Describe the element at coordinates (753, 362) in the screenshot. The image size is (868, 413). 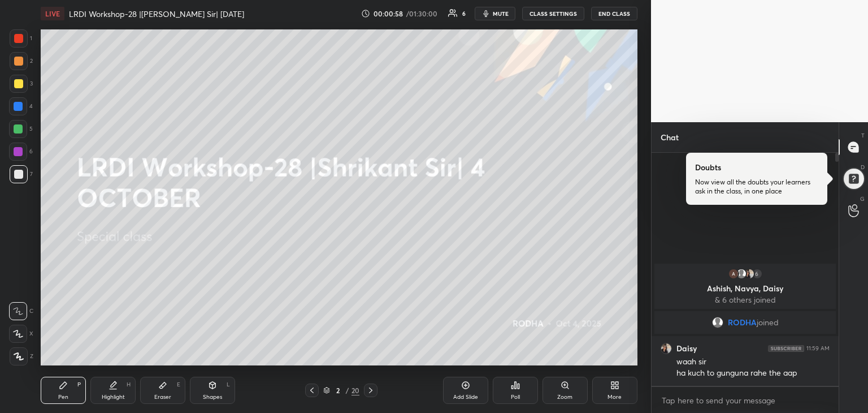
I see `div: waah sir` at that location.